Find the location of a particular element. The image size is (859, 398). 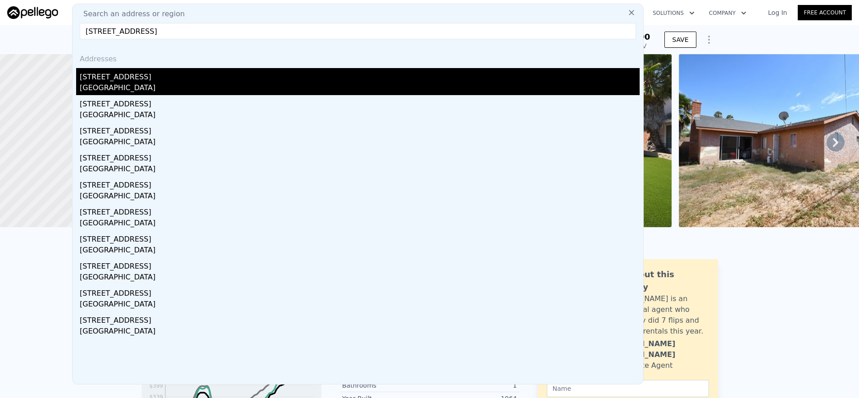

a: Log In is located at coordinates (778, 13).